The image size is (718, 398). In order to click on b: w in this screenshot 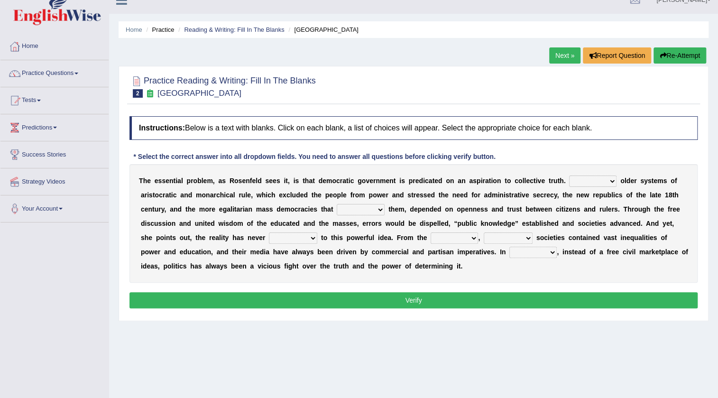, I will do `click(586, 195)`.